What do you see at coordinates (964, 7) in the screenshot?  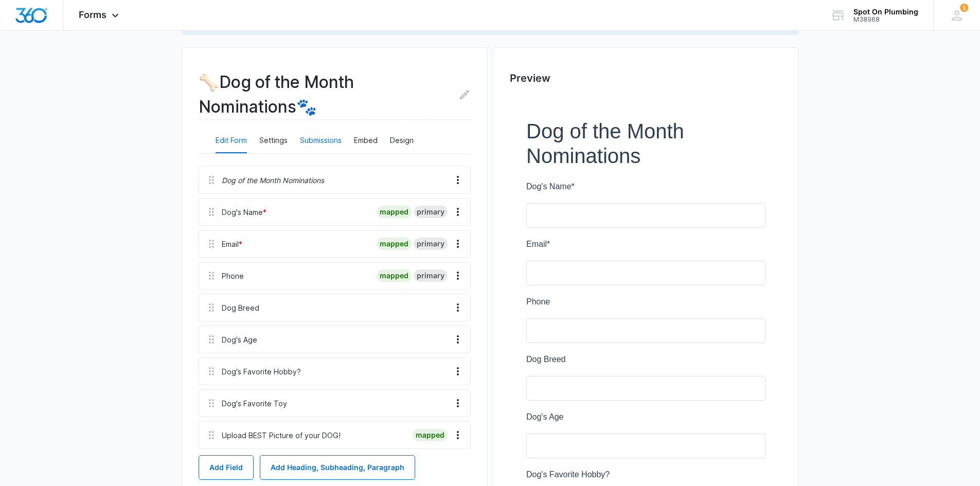 I see `span: 1` at bounding box center [964, 7].